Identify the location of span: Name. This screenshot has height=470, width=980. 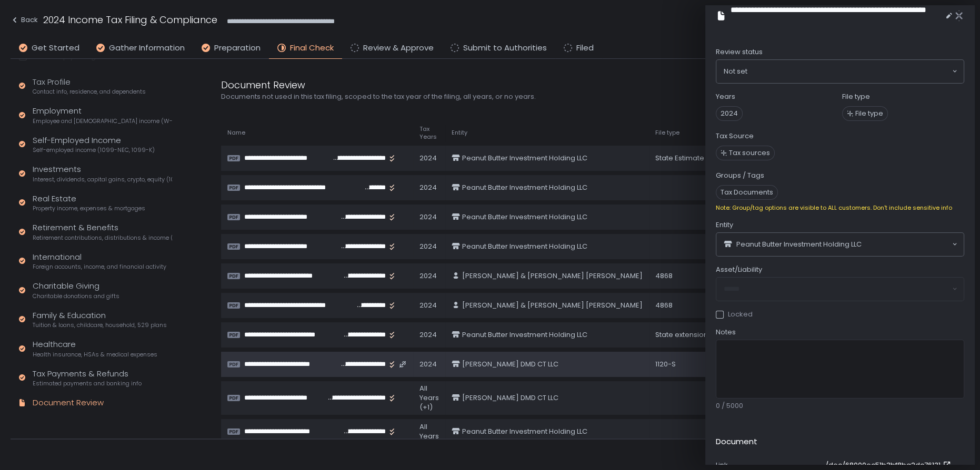
(236, 133).